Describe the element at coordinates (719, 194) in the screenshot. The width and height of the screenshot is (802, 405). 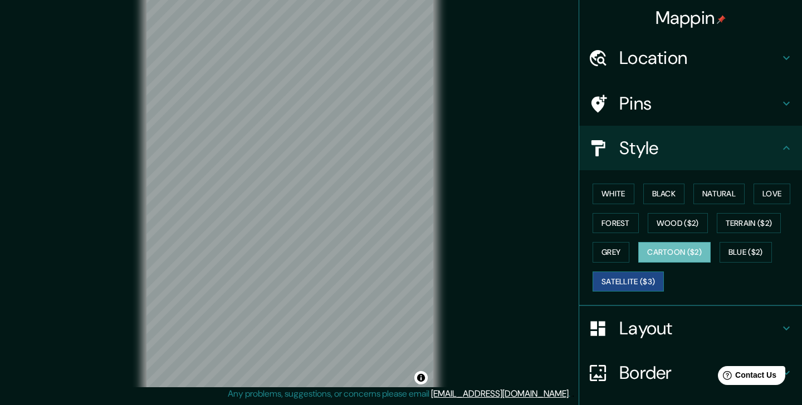
I see `button: Natural` at that location.